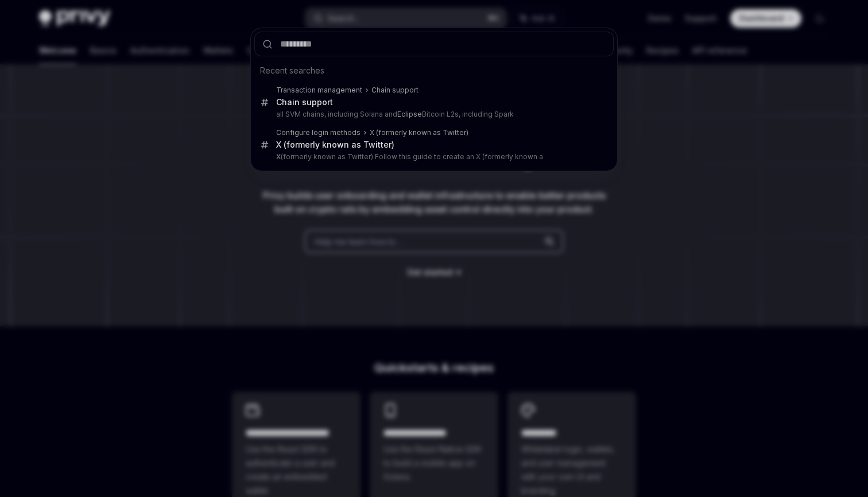 This screenshot has height=497, width=868. I want to click on p: (formerly known as Twitter) Follow this guide to create an X (formerly known a, so click(434, 157).